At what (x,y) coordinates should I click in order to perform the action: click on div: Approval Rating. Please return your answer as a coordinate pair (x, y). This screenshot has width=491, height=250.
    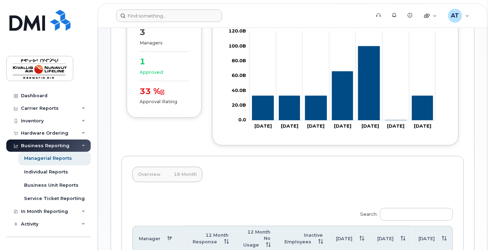
    Looking at the image, I should click on (164, 101).